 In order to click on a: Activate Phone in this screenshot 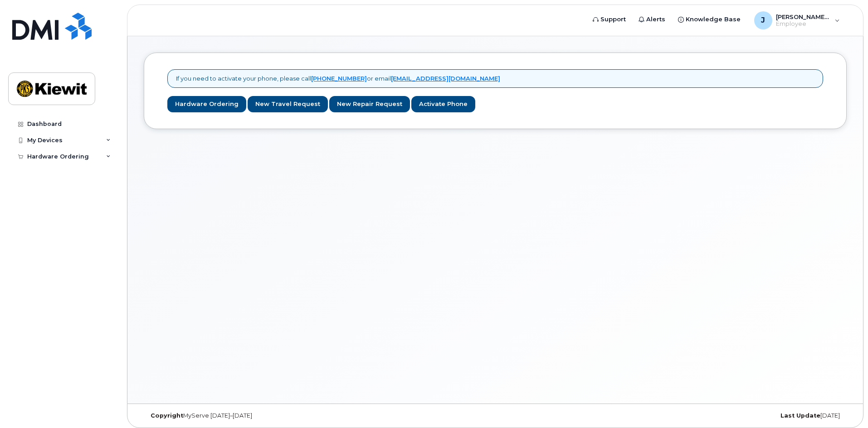, I will do `click(443, 104)`.